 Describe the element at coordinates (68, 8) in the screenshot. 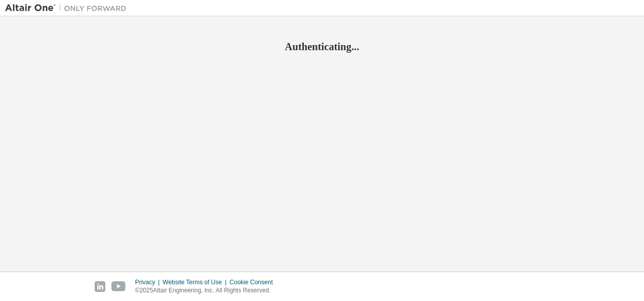

I see `img: Altair One` at that location.